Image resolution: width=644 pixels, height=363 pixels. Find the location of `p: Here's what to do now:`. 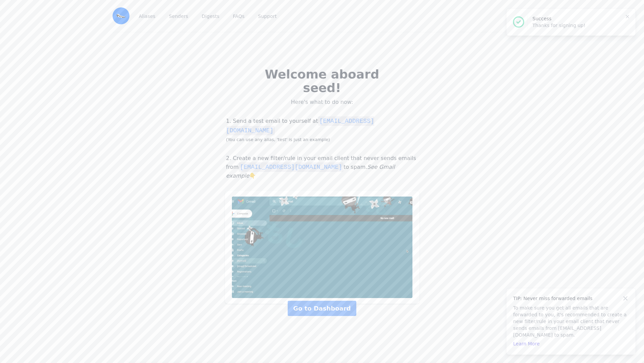

p: Here's what to do now: is located at coordinates (322, 102).